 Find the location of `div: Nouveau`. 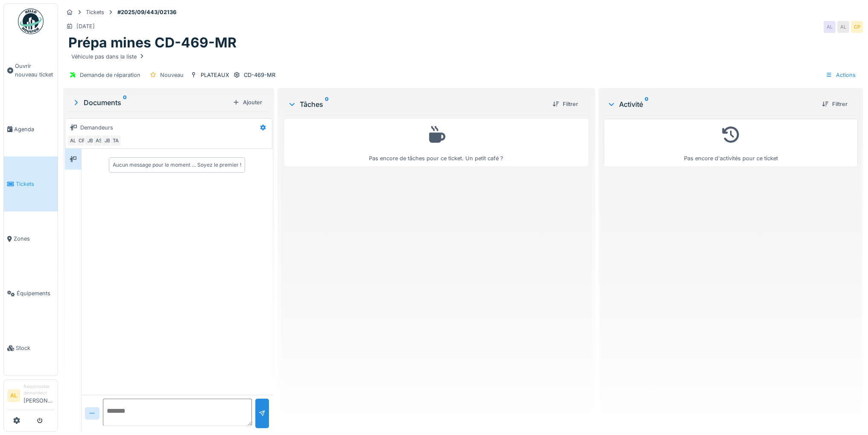

div: Nouveau is located at coordinates (172, 75).